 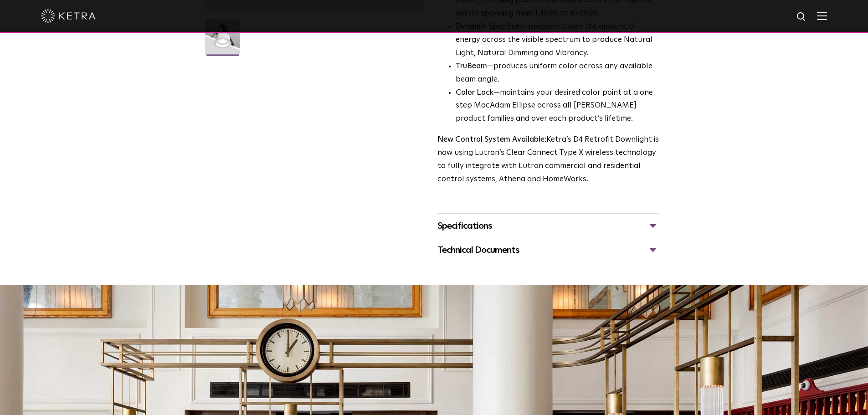 I want to click on img: Hamburger%20Nav.svg, so click(x=821, y=16).